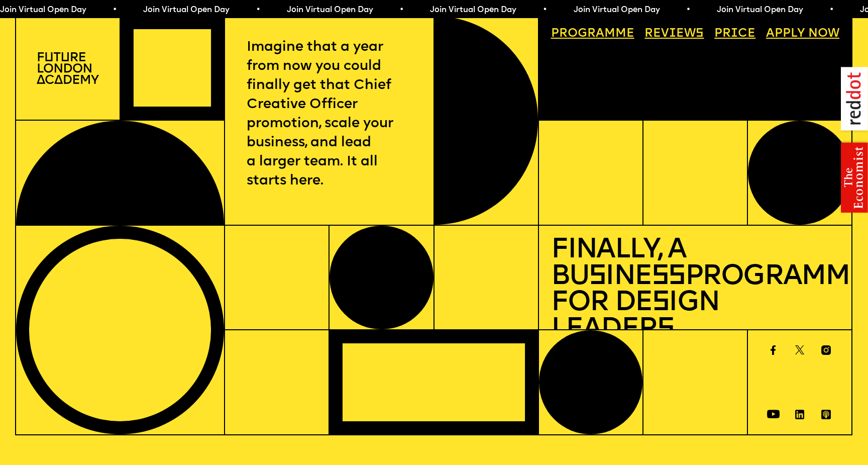 The image size is (868, 465). What do you see at coordinates (600, 34) in the screenshot?
I see `span: a` at bounding box center [600, 34].